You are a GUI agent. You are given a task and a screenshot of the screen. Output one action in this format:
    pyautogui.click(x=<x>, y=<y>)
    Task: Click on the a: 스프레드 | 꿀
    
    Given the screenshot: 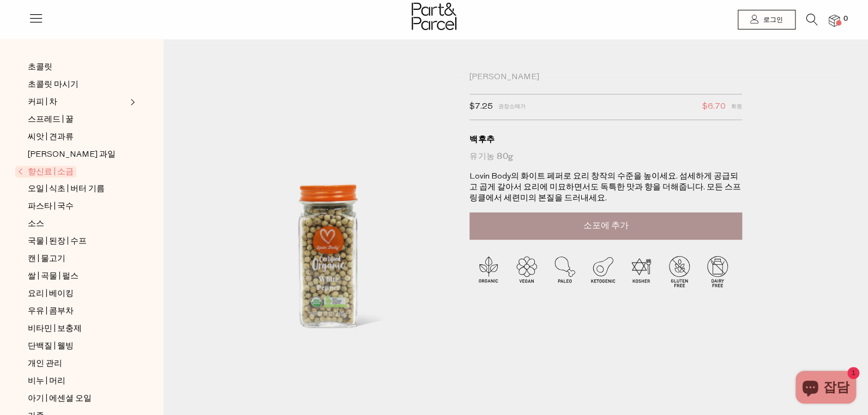 What is the action you would take?
    pyautogui.click(x=78, y=119)
    